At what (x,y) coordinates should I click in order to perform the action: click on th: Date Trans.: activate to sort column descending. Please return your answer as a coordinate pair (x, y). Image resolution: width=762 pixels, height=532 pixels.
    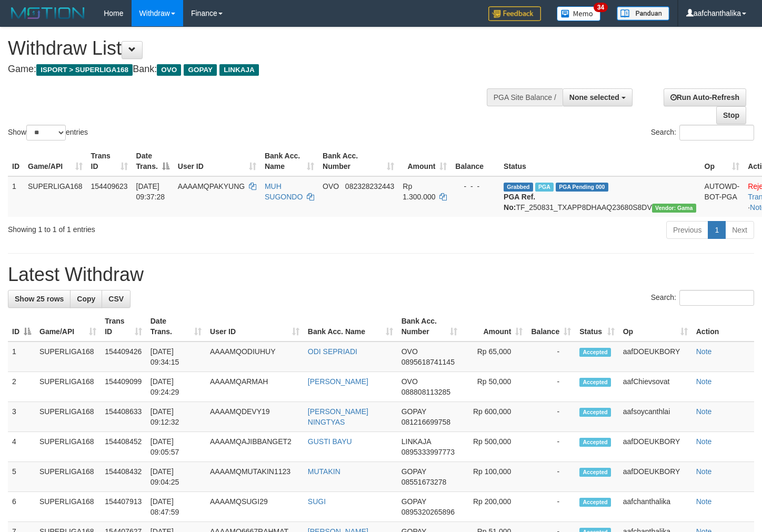
    Looking at the image, I should click on (152, 161).